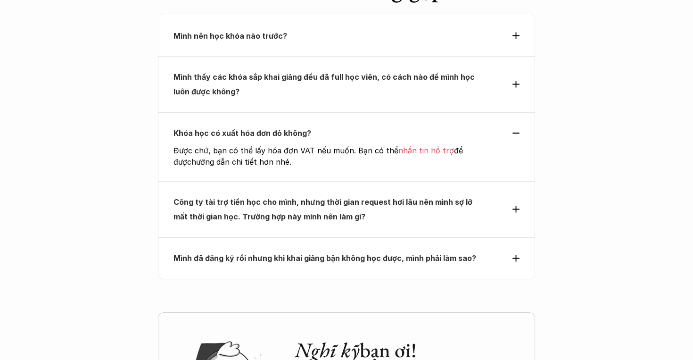  I want to click on span: nhắn tin hỗ trợ, so click(426, 150).